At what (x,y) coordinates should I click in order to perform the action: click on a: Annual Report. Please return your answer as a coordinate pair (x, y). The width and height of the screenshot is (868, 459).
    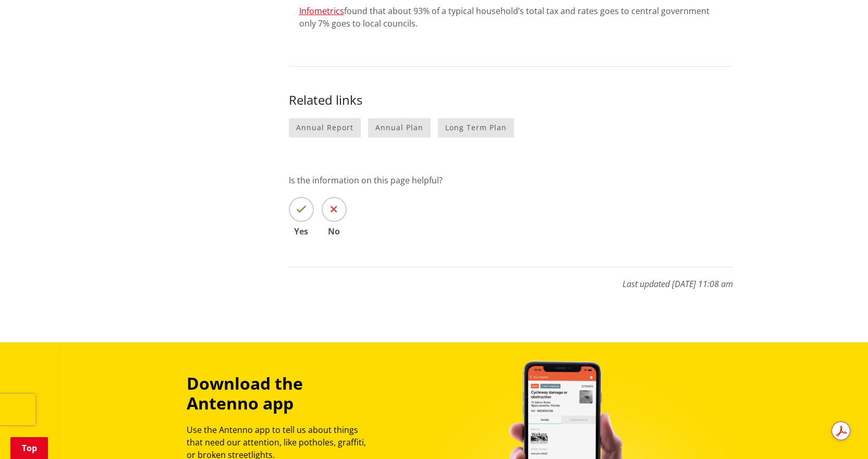
    Looking at the image, I should click on (325, 128).